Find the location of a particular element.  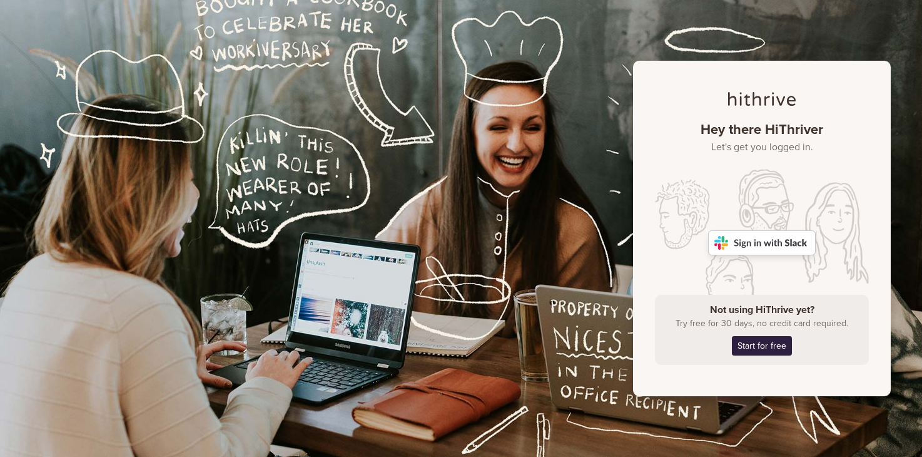

a: Start for free is located at coordinates (762, 345).